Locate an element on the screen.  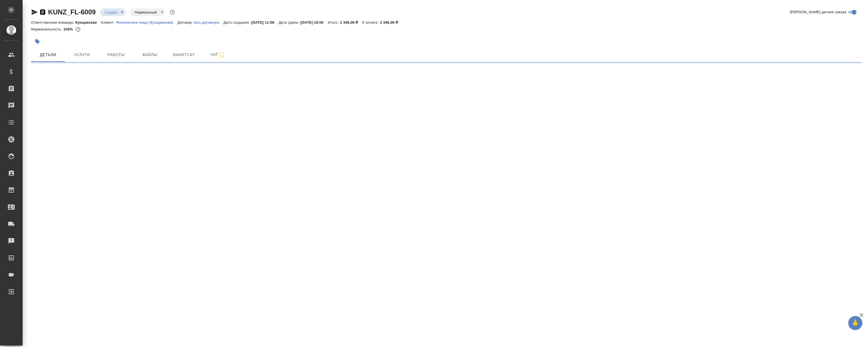
p: Клиент: is located at coordinates (108, 22).